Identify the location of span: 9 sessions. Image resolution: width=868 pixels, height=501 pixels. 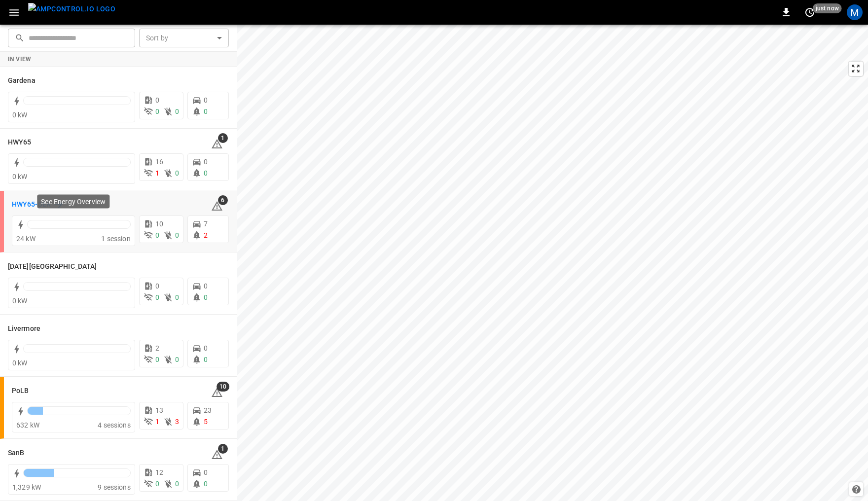
(114, 487).